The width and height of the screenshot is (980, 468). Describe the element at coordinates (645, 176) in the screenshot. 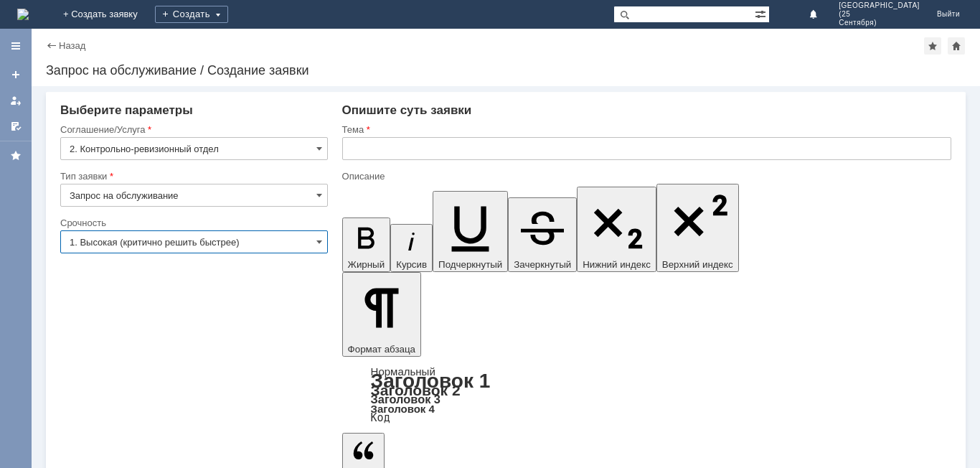

I see `div: Описание` at that location.